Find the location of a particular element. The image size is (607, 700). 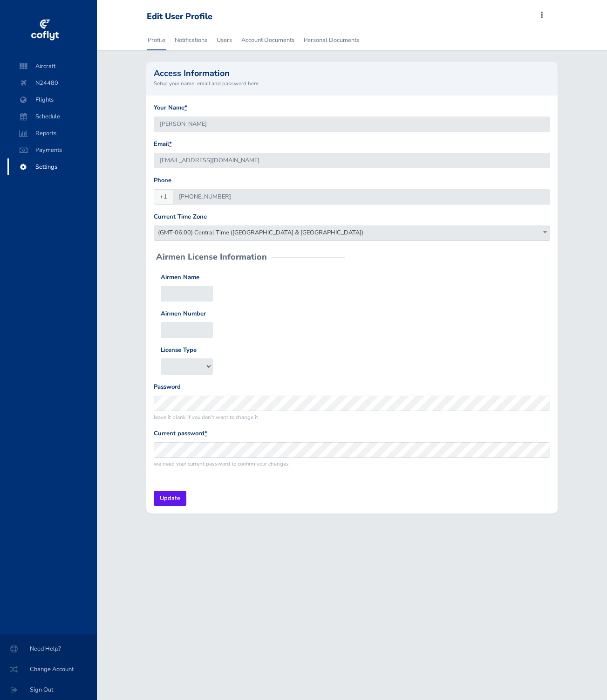

span: Schedule is located at coordinates (52, 117).